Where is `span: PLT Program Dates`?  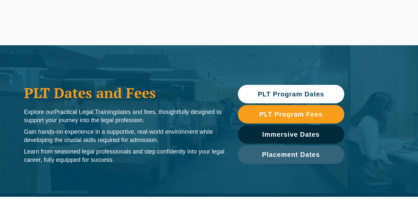
span: PLT Program Dates is located at coordinates (291, 94).